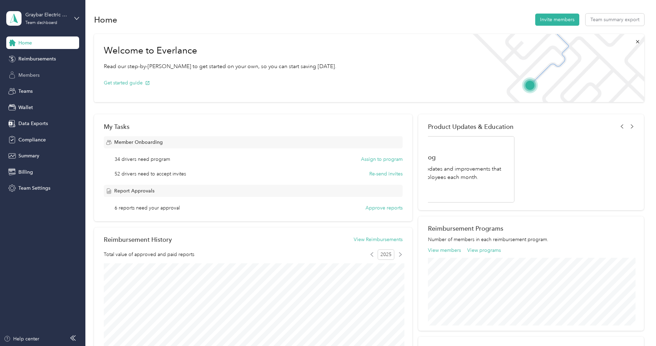 The image size is (656, 346). Describe the element at coordinates (142, 159) in the screenshot. I see `span: 34 drivers need program` at that location.